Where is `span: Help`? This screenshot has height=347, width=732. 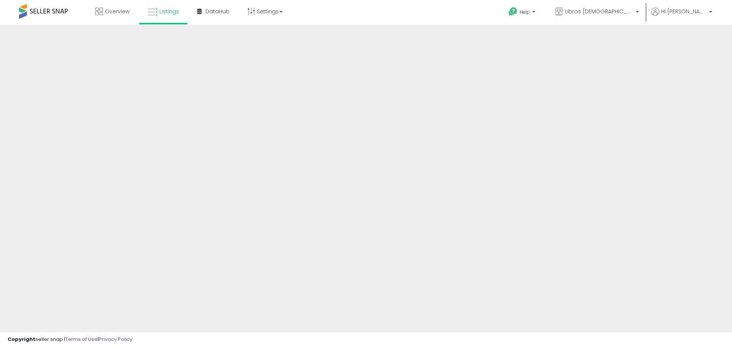 span: Help is located at coordinates (524, 12).